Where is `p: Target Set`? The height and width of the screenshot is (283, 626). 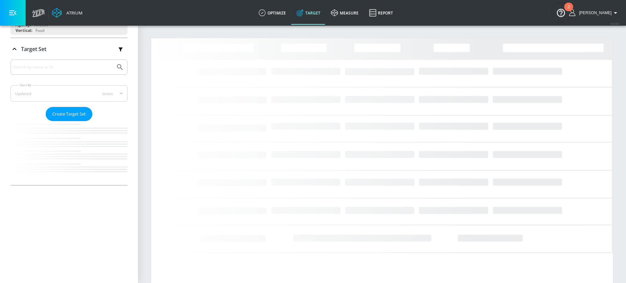 p: Target Set is located at coordinates (34, 49).